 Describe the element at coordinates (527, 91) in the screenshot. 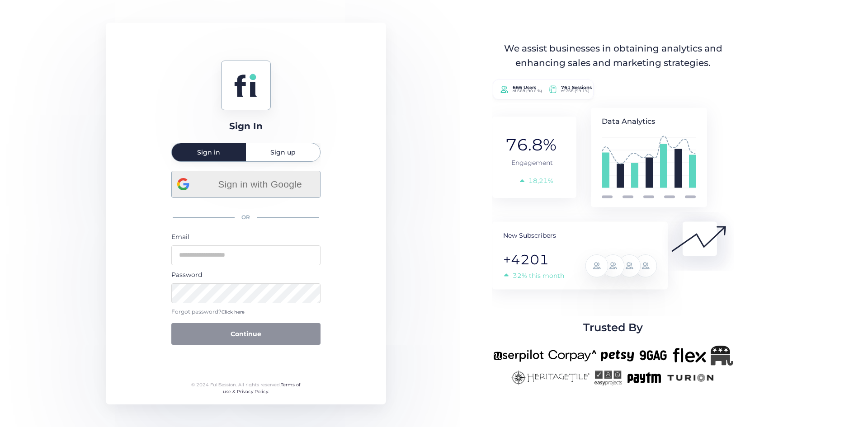

I see `tspan: of 668 (90.0 %)` at that location.